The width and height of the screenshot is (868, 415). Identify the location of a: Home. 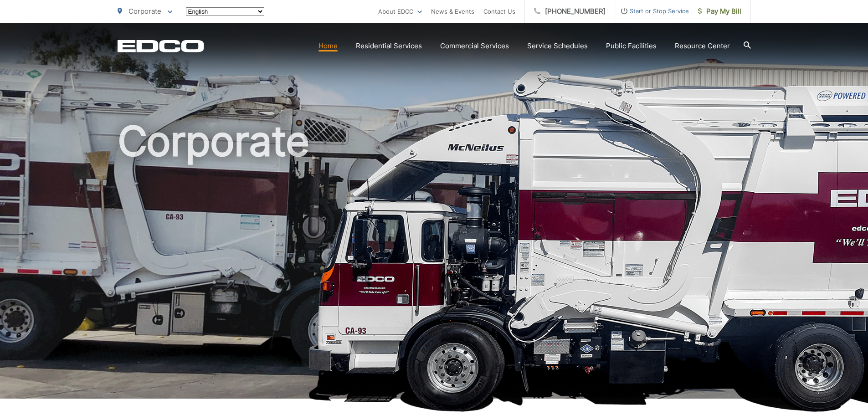
(328, 46).